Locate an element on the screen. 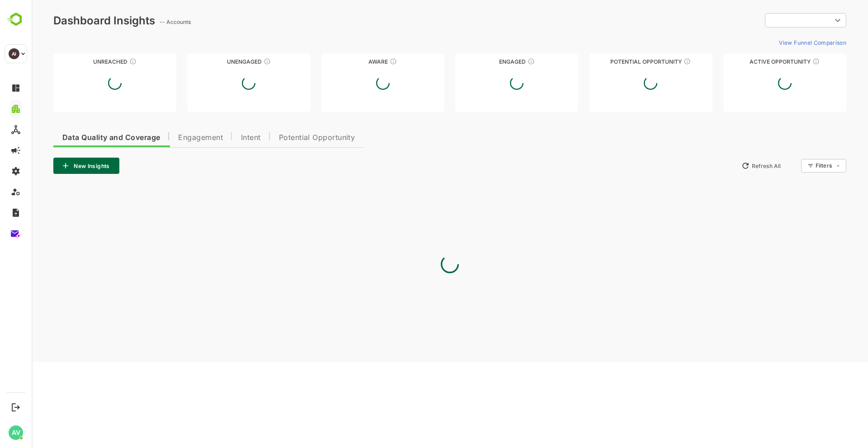  div: Potential Opportunity is located at coordinates (619, 61).